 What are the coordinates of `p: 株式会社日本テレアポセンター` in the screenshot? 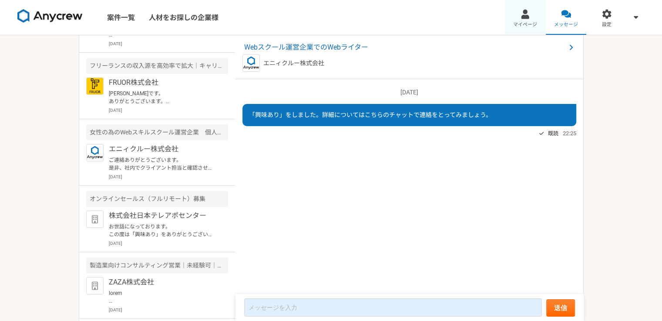 It's located at (162, 216).